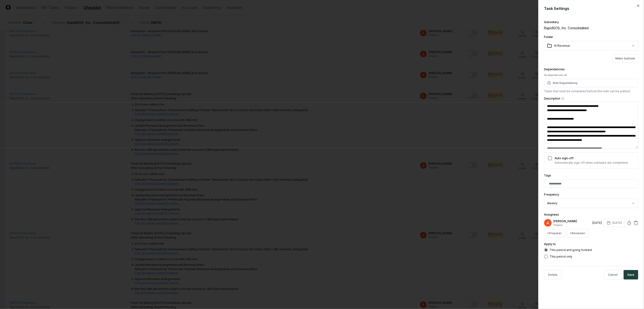 Image resolution: width=644 pixels, height=309 pixels. Describe the element at coordinates (563, 99) in the screenshot. I see `button: Description` at that location.